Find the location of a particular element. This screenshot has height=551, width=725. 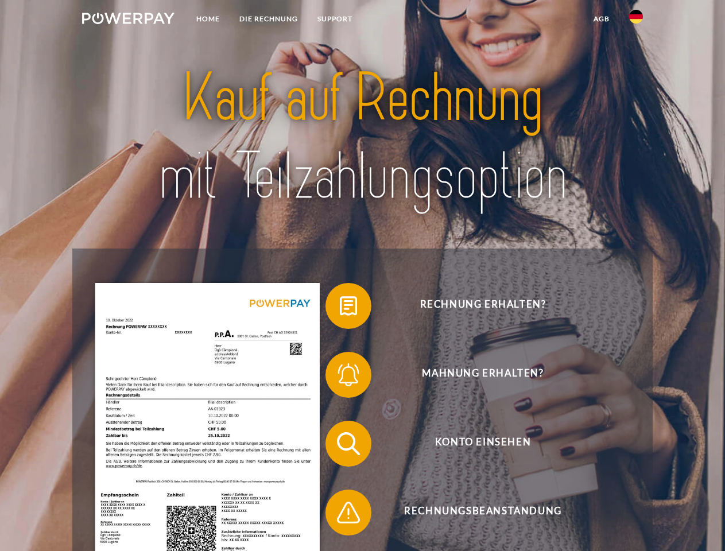

button: Mahnung erhalten? is located at coordinates (475, 375).